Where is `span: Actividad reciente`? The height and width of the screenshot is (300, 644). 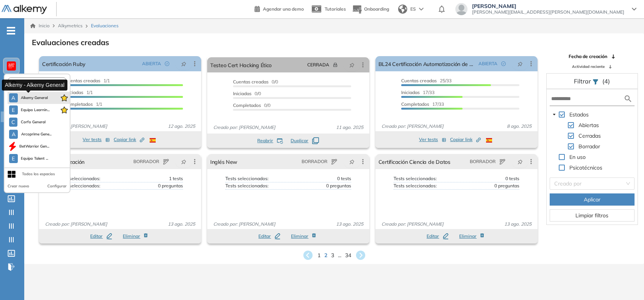 span: Actividad reciente is located at coordinates (589, 66).